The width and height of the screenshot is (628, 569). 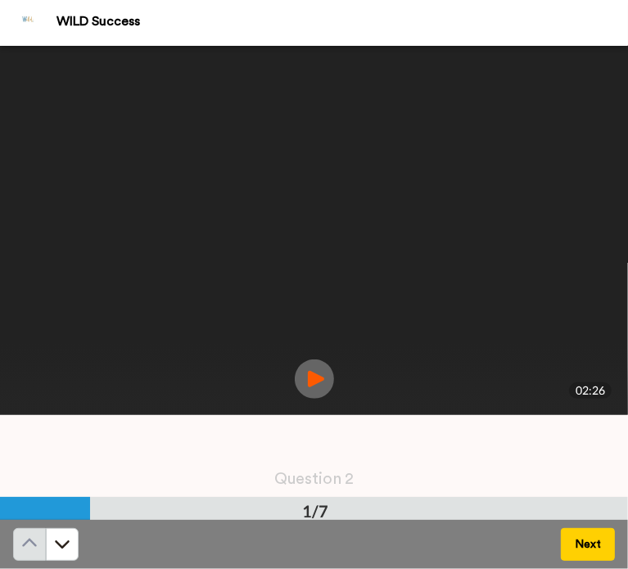 I want to click on div: WILD Success, so click(x=341, y=21).